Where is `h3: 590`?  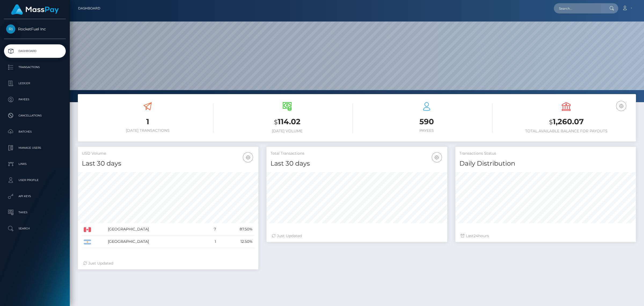
h3: 590 is located at coordinates (427, 122).